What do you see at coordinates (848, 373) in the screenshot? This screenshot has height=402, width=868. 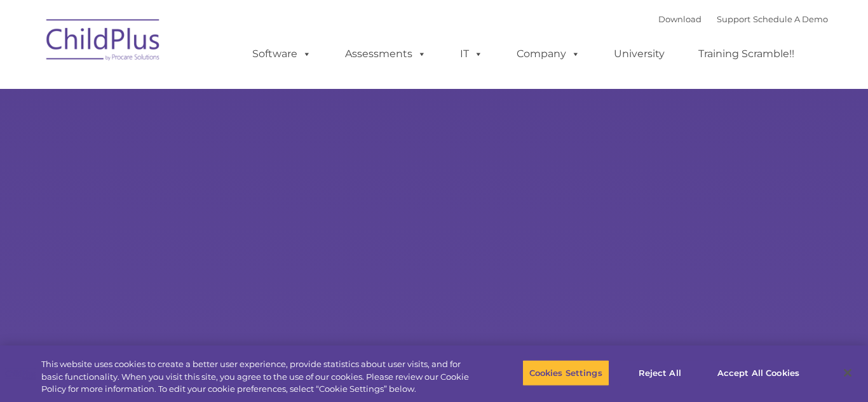 I see `button: Close` at bounding box center [848, 373].